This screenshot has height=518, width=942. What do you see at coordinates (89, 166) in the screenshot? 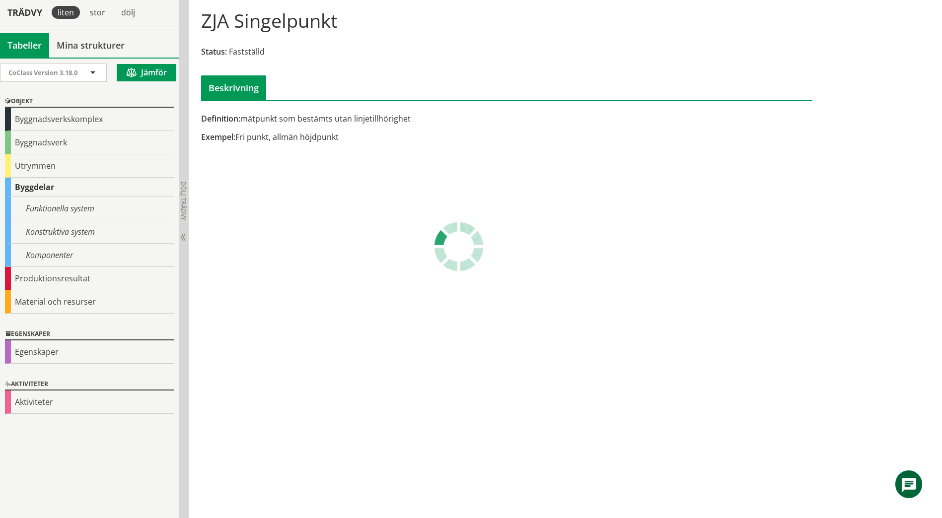
I see `div: Utrymmen` at bounding box center [89, 166].